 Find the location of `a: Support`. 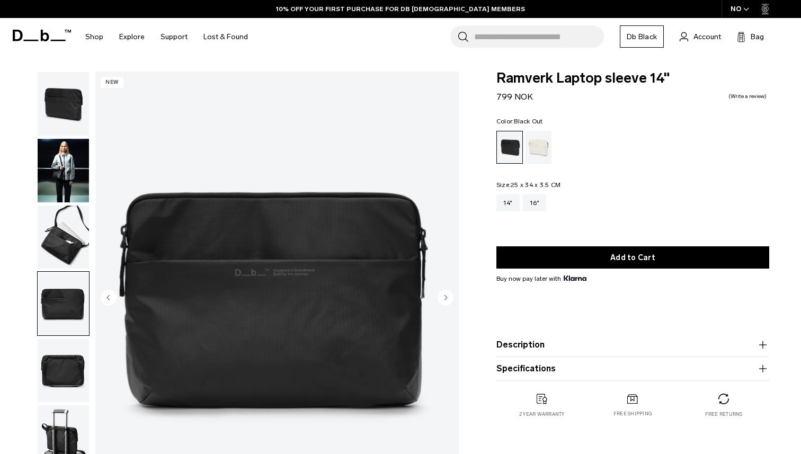

a: Support is located at coordinates (174, 37).